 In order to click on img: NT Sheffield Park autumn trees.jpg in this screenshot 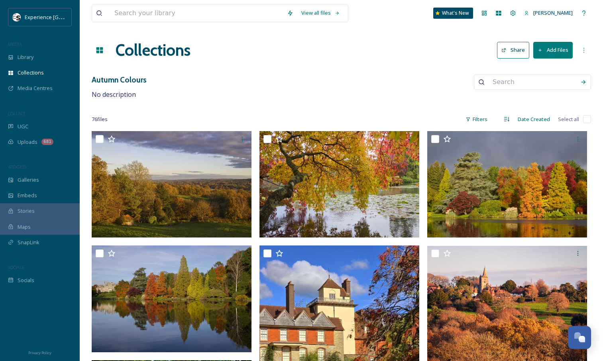, I will do `click(507, 184)`.